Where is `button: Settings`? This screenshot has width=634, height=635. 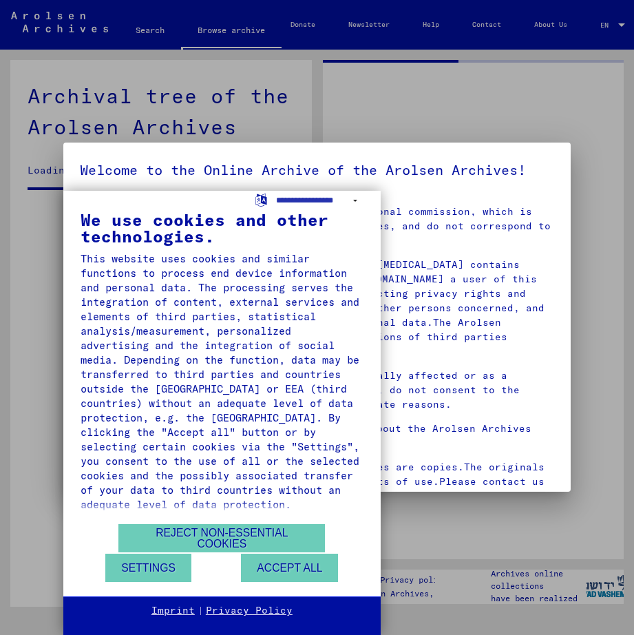
button: Settings is located at coordinates (148, 567).